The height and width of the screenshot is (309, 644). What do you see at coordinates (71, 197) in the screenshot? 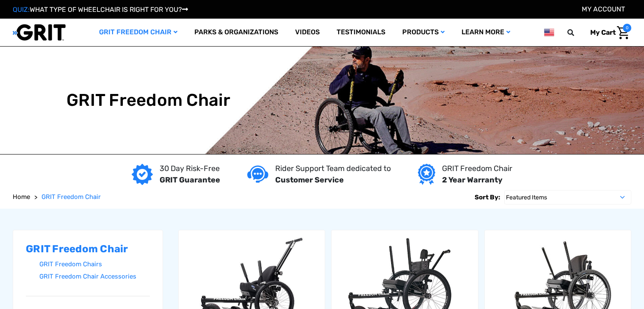
I see `span: GRIT Freedom Chair` at bounding box center [71, 197].